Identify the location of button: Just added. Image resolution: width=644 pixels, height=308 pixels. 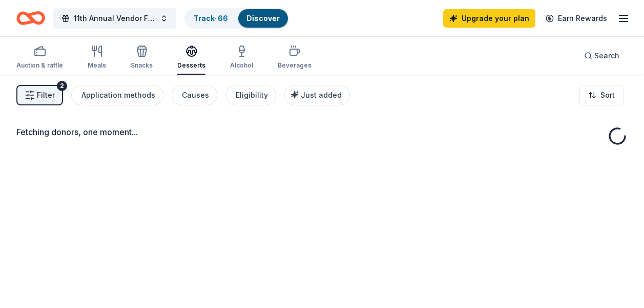
(317, 96).